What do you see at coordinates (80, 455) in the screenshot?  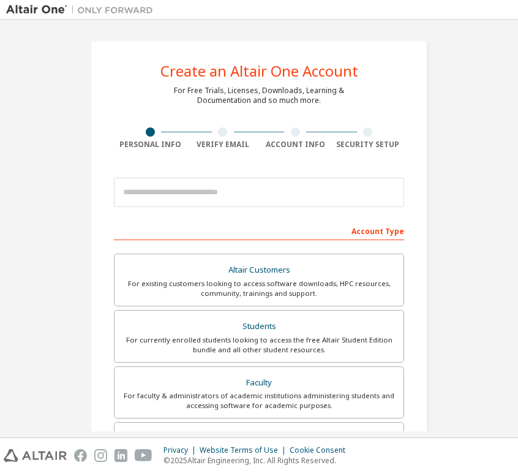 I see `img: facebook.svg` at bounding box center [80, 455].